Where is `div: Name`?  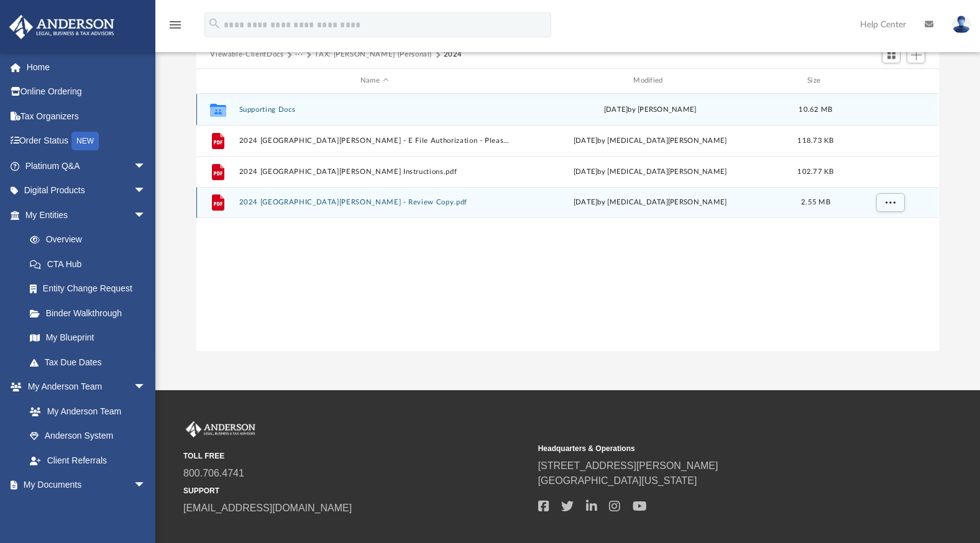
div: Name is located at coordinates (374, 81).